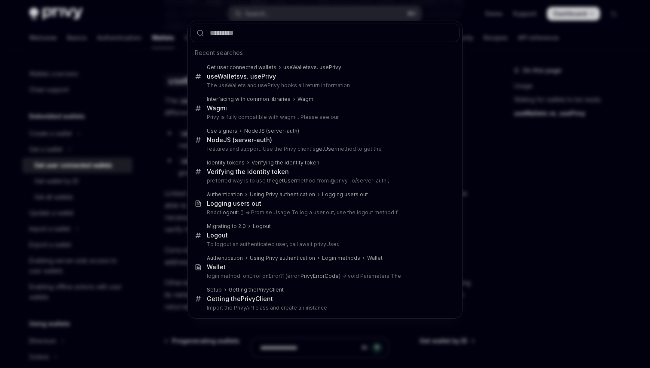  What do you see at coordinates (222, 131) in the screenshot?
I see `div: Use signers` at bounding box center [222, 131].